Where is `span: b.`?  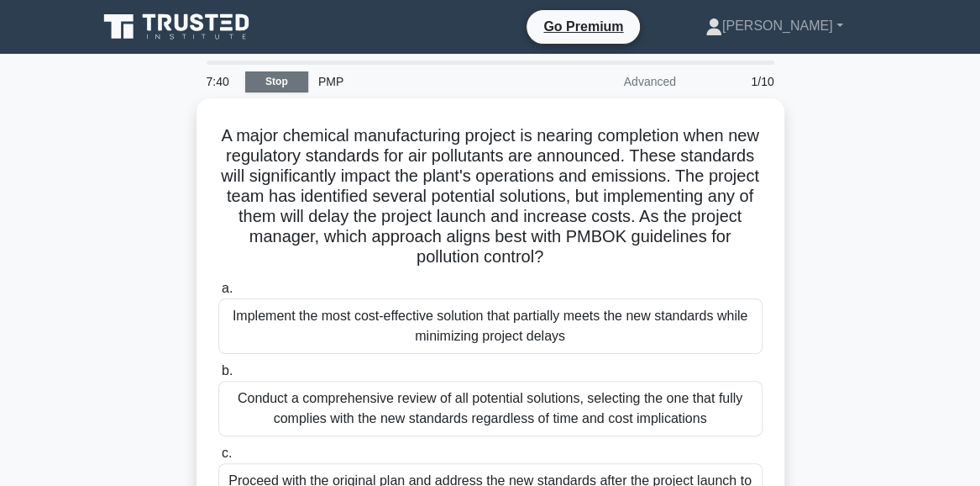 span: b. is located at coordinates (227, 370).